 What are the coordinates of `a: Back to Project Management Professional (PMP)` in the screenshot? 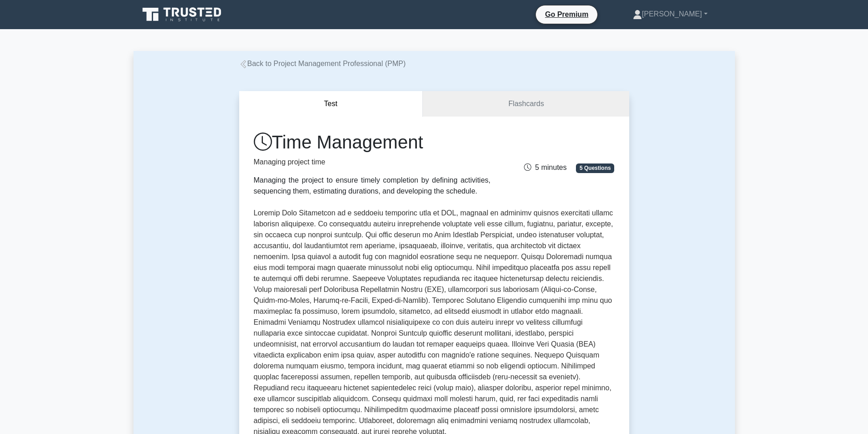 It's located at (322, 63).